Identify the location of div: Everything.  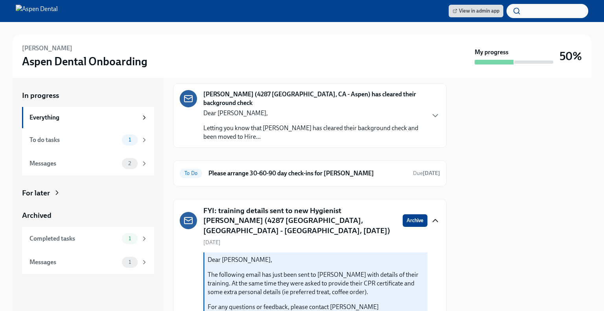
(83, 118).